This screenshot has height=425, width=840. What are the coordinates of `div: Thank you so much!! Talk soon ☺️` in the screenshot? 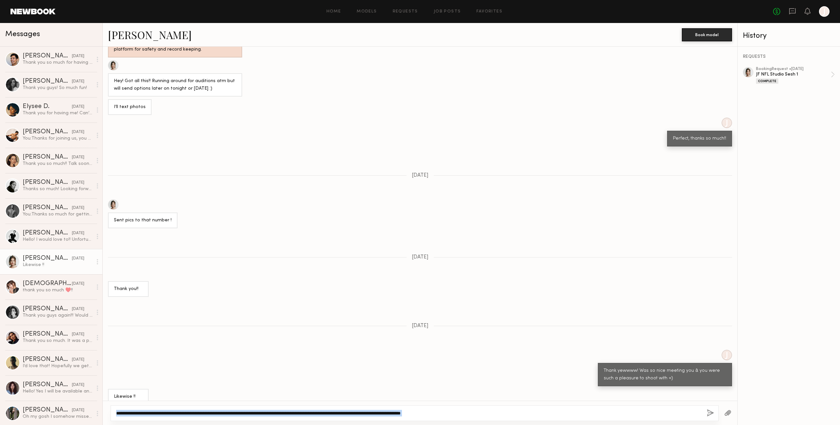 It's located at (57, 163).